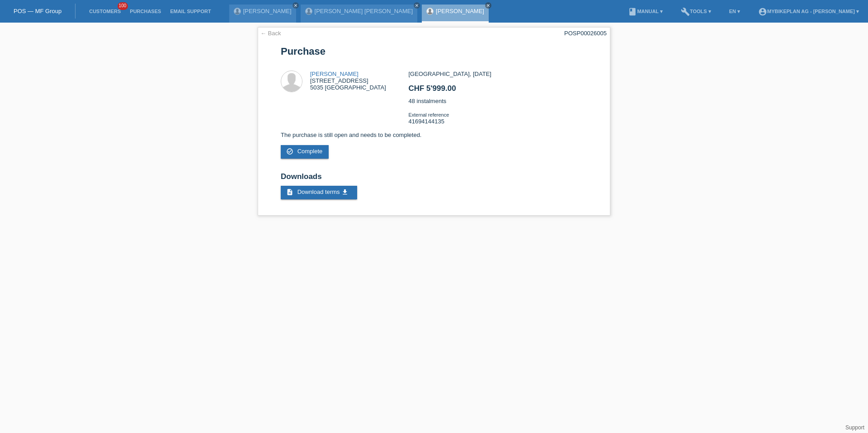  I want to click on a: description Download terms get_app, so click(318, 192).